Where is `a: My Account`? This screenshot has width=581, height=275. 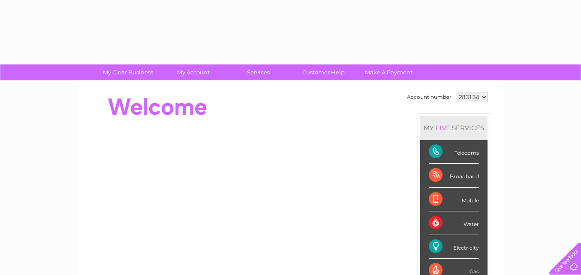 a: My Account is located at coordinates (193, 72).